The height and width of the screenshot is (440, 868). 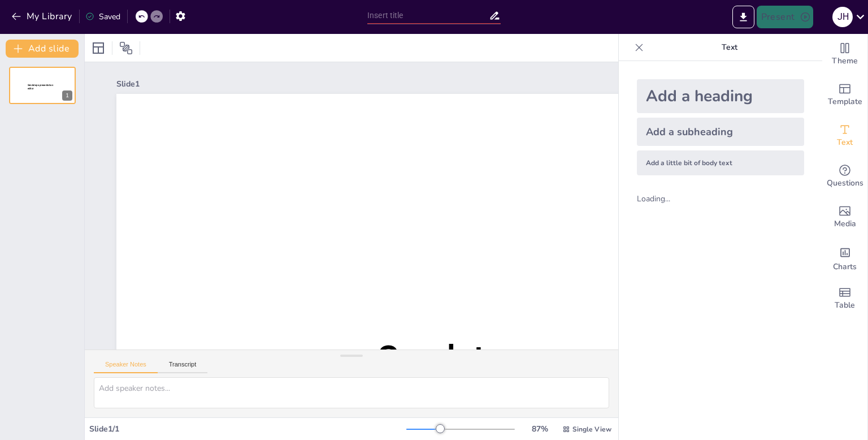 I want to click on button: Transcript, so click(x=183, y=367).